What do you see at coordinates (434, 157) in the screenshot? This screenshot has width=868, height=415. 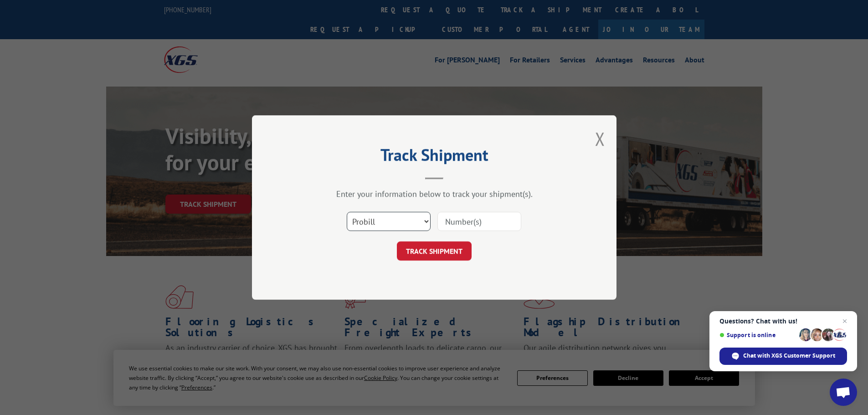 I see `h2: Track Shipment` at bounding box center [434, 157].